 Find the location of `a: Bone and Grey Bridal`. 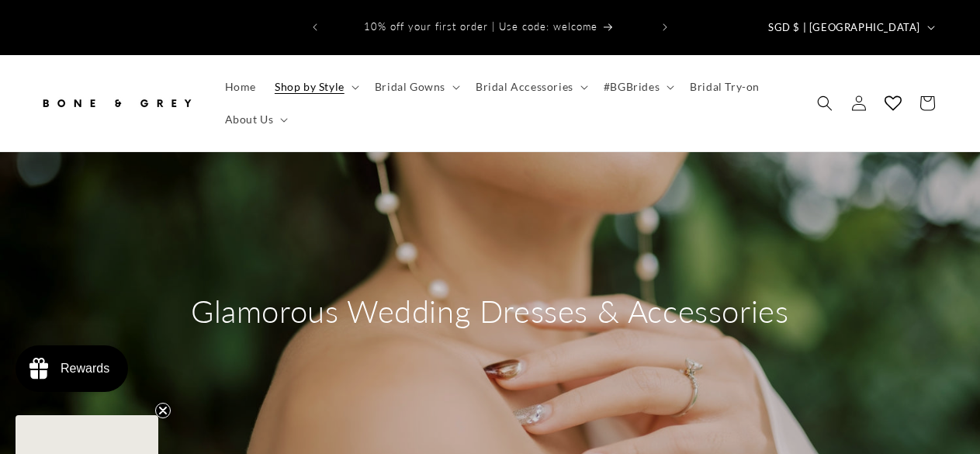

a: Bone and Grey Bridal is located at coordinates (117, 102).